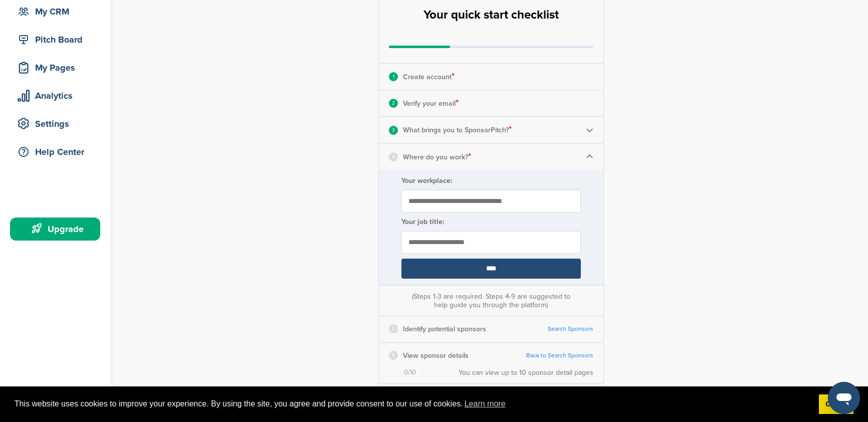  What do you see at coordinates (393, 355) in the screenshot?
I see `div: 6` at bounding box center [393, 355].